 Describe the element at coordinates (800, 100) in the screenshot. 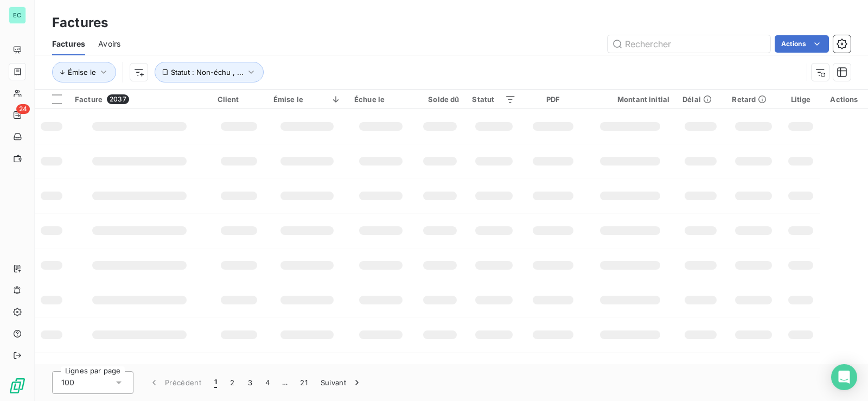

I see `div: Litige` at that location.